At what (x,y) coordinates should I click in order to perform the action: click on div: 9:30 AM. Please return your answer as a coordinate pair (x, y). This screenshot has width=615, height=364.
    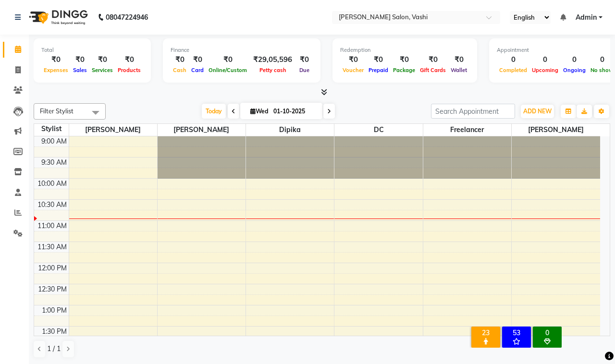
    Looking at the image, I should click on (54, 162).